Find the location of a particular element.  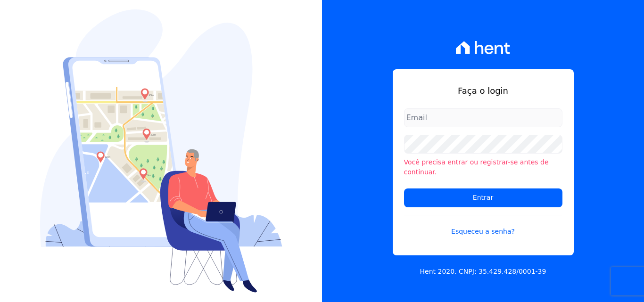

input: Entrar is located at coordinates (483, 197).